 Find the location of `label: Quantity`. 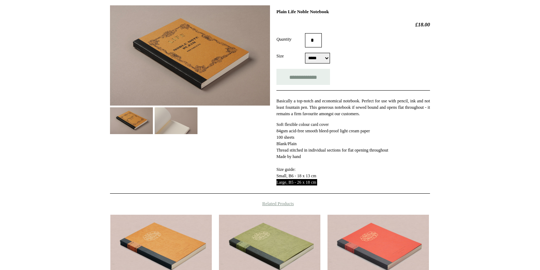

label: Quantity is located at coordinates (291, 39).